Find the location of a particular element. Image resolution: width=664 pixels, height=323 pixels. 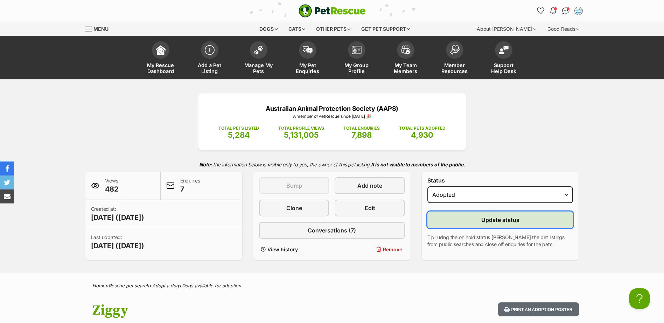

span: 7,898 is located at coordinates (362, 135).